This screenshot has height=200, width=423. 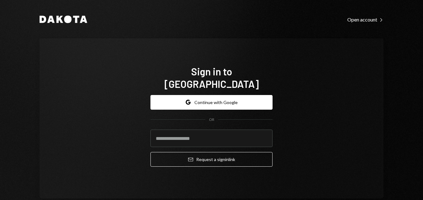 What do you see at coordinates (365, 20) in the screenshot?
I see `div: Open account` at bounding box center [365, 20].